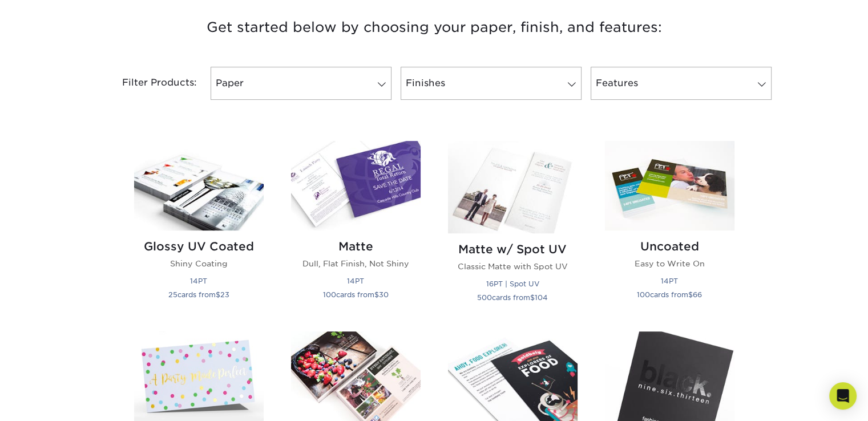  What do you see at coordinates (355, 375) in the screenshot?
I see `img: C1S Postcards` at bounding box center [355, 375].